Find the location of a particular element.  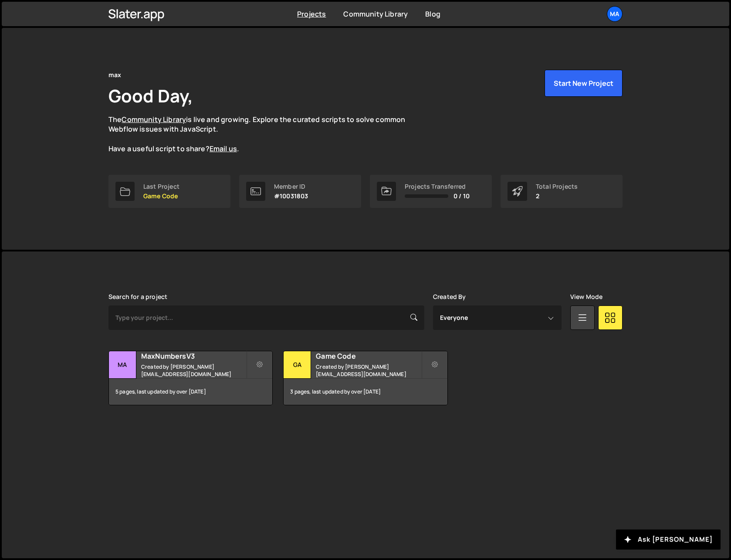

a: Projects is located at coordinates (311, 14).